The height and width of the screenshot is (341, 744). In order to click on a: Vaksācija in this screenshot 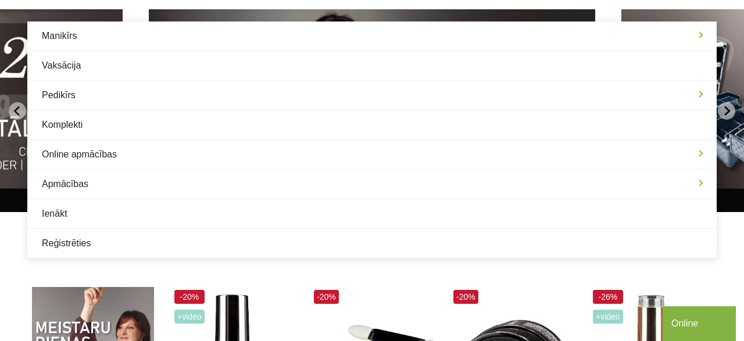, I will do `click(372, 66)`.